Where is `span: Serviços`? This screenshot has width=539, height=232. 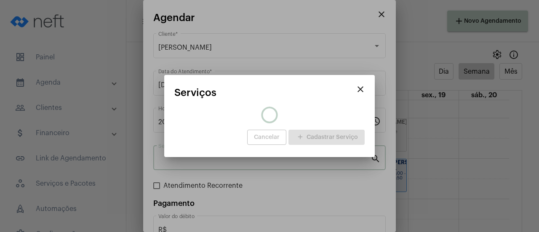 span: Serviços is located at coordinates (195, 93).